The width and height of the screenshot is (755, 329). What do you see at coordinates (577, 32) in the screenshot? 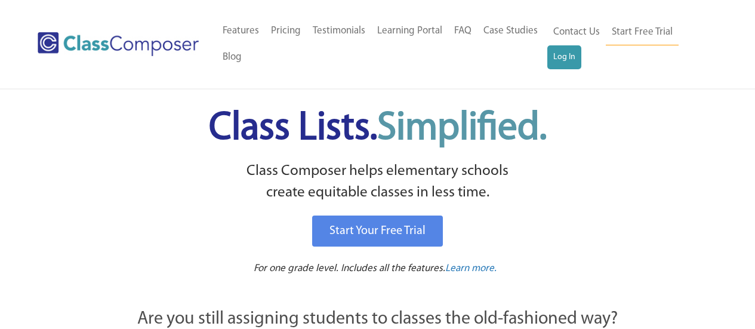
I see `a: Contact Us` at bounding box center [577, 32].